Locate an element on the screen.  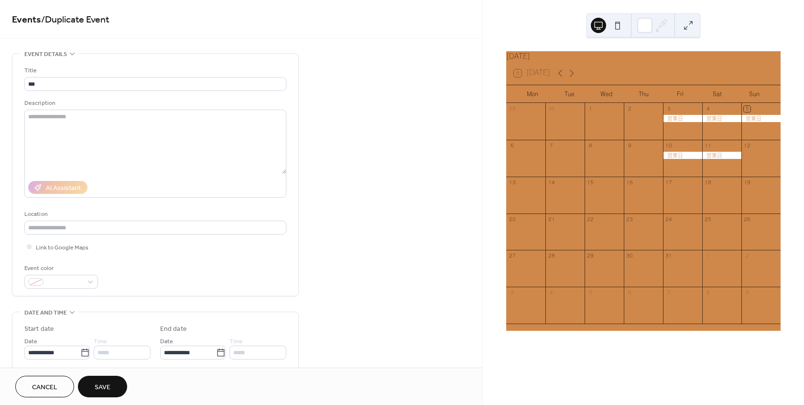
div: 20 is located at coordinates (513, 219).